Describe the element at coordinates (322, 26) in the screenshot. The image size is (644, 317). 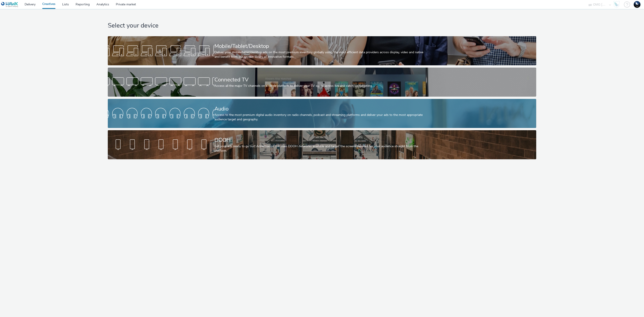
I see `h1: Select your device` at that location.